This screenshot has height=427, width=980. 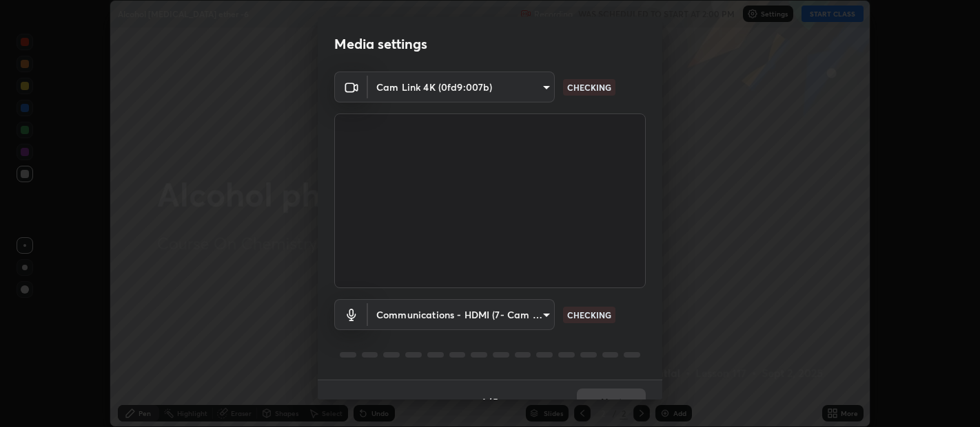 I want to click on h2: Media settings, so click(x=380, y=44).